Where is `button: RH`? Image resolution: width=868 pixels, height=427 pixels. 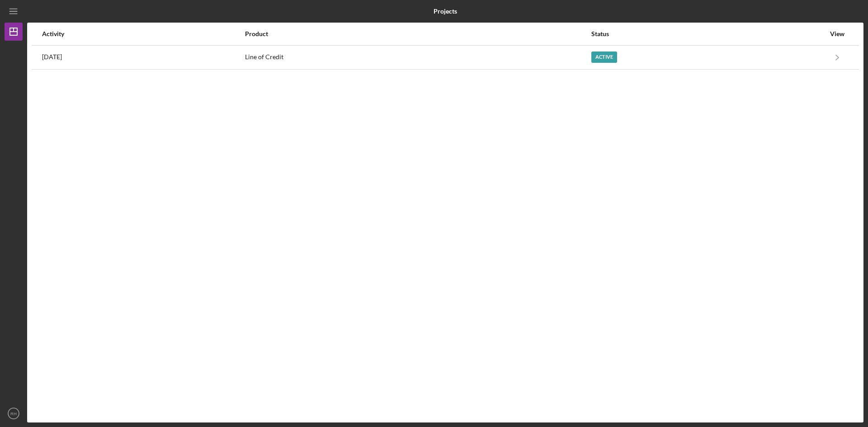
button: RH is located at coordinates (14, 413).